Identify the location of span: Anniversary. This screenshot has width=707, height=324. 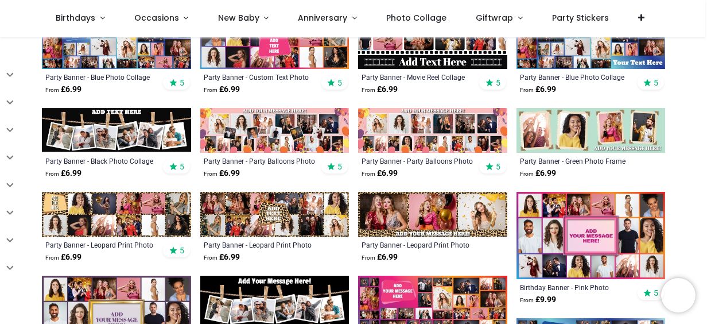
(323, 18).